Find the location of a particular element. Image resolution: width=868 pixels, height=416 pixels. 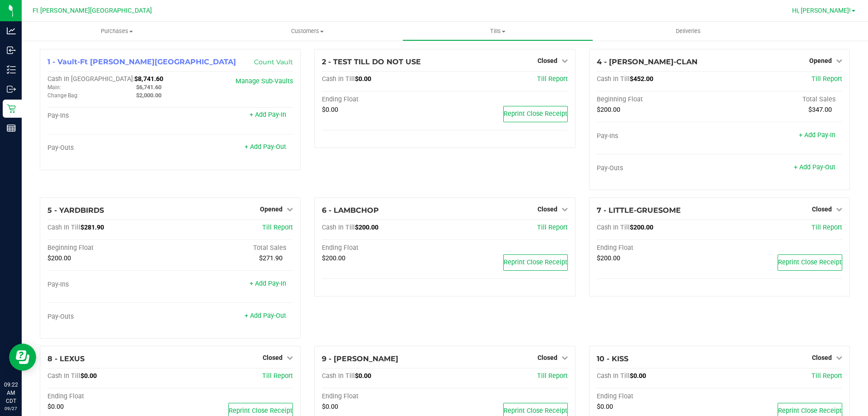

inline-svg: Inventory is located at coordinates (11, 70).